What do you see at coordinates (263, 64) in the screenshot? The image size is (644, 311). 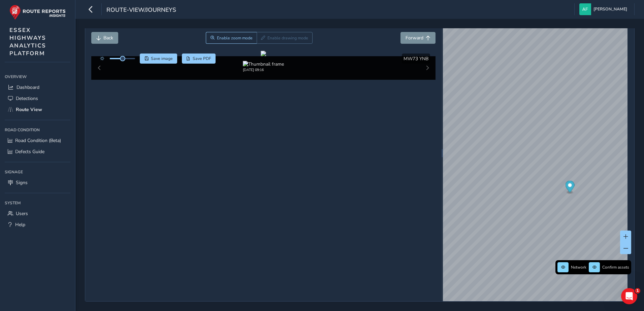 I see `img: Thumbnail frame` at bounding box center [263, 64].